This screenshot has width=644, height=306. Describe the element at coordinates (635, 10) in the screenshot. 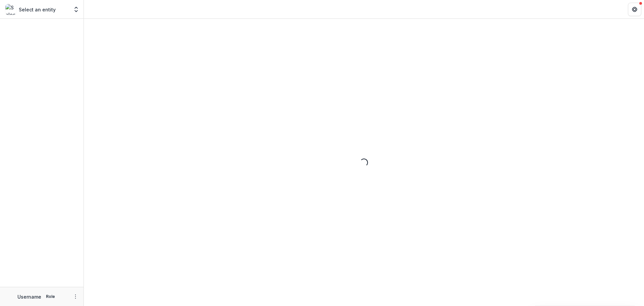

I see `button: Get Help` at that location.